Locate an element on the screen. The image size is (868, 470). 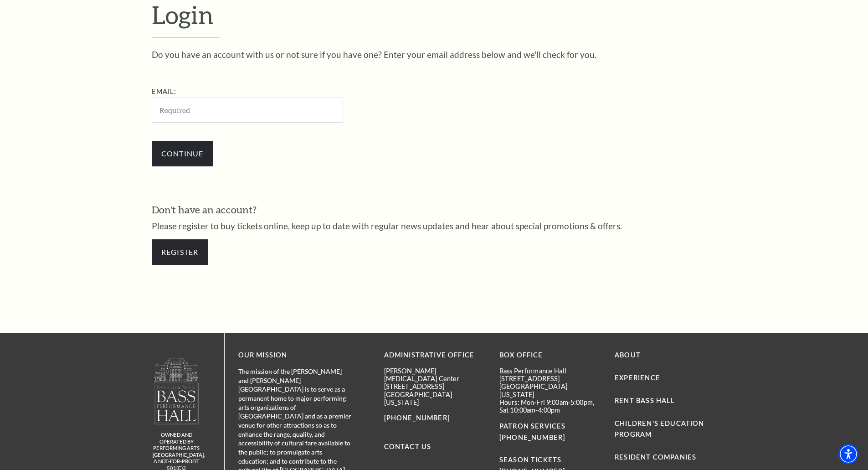
a: Register is located at coordinates (180, 252).